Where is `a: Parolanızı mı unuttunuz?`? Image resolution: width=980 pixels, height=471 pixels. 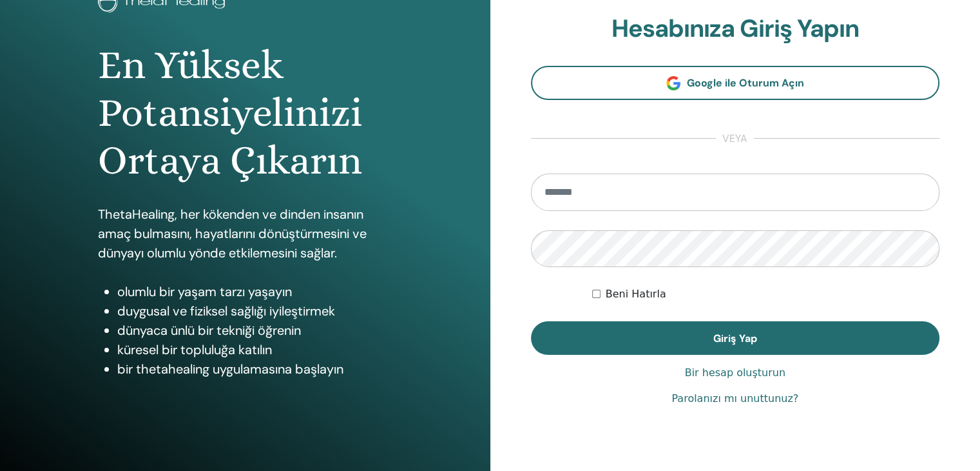
a: Parolanızı mı unuttunuz? is located at coordinates (735, 399).